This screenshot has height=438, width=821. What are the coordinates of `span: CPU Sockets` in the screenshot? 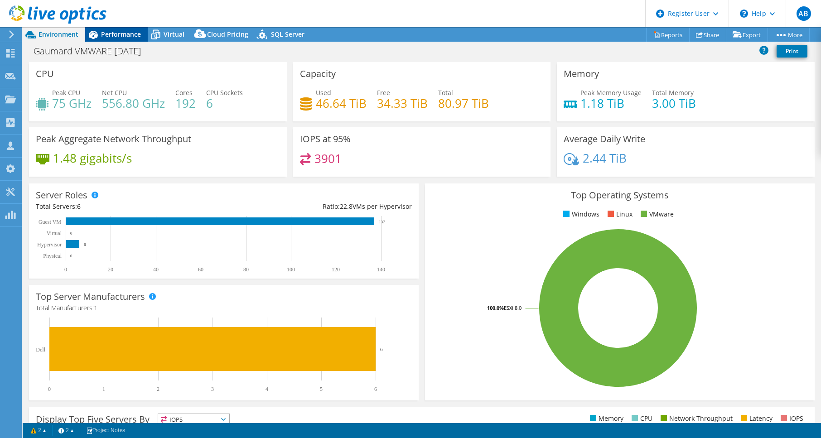 It's located at (224, 92).